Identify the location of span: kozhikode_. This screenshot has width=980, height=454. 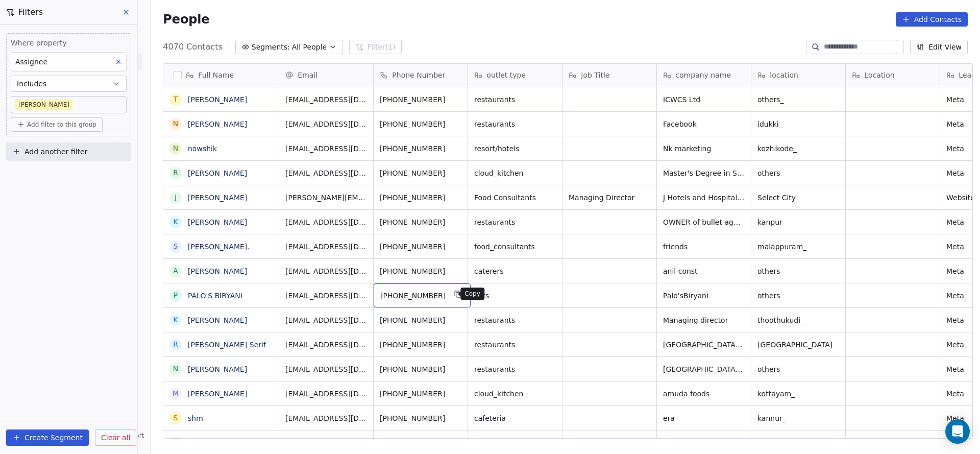
(798, 149).